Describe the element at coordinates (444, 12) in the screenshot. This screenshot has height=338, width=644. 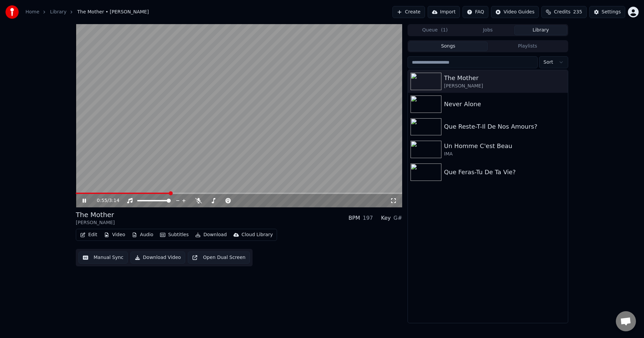
I see `button: Import` at that location.